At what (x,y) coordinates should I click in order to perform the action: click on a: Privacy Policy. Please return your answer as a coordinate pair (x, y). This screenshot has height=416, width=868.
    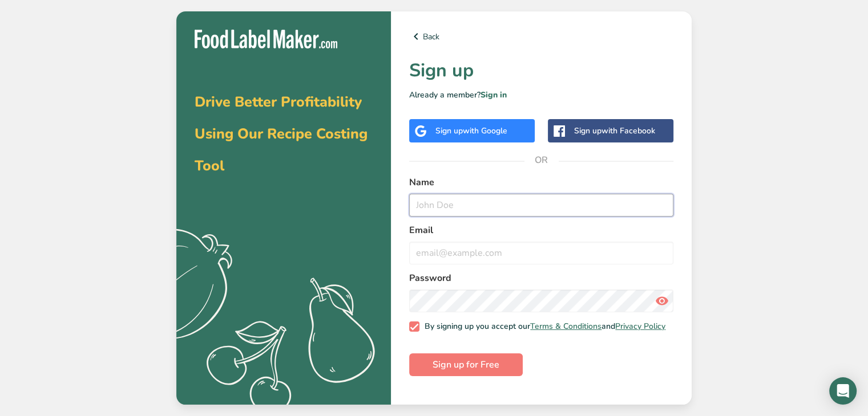
    Looking at the image, I should click on (640, 326).